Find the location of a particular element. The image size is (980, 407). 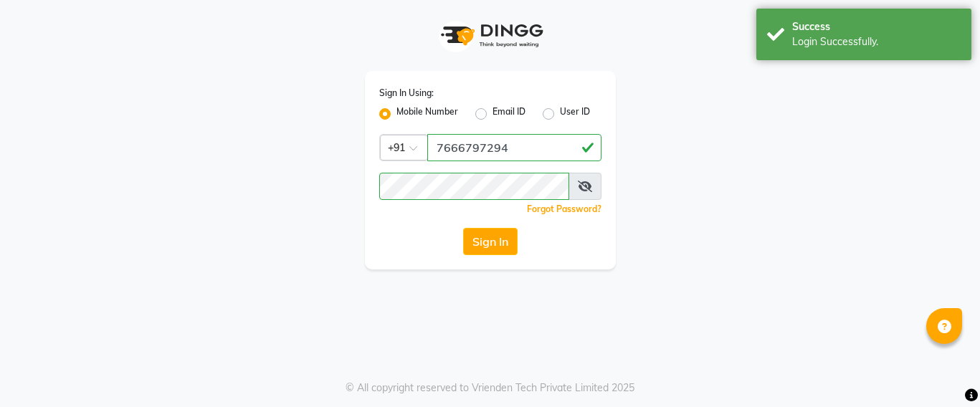

label: Sign In Using: is located at coordinates (406, 94).